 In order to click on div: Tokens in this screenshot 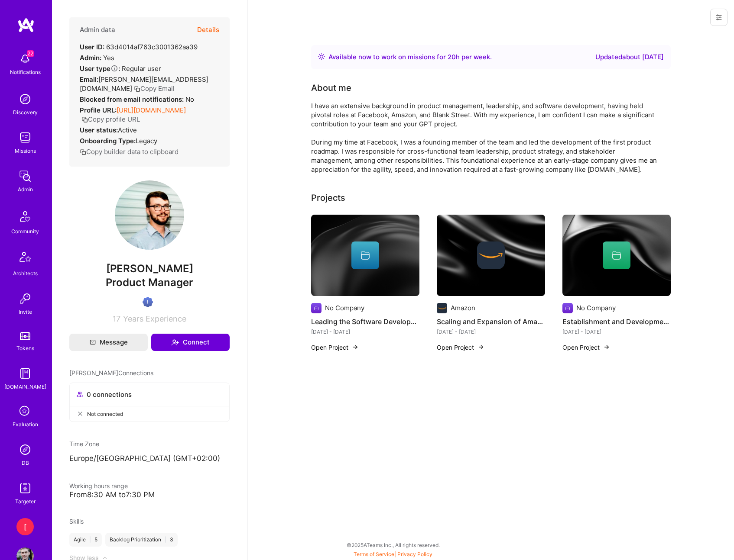, I will do `click(25, 348)`.